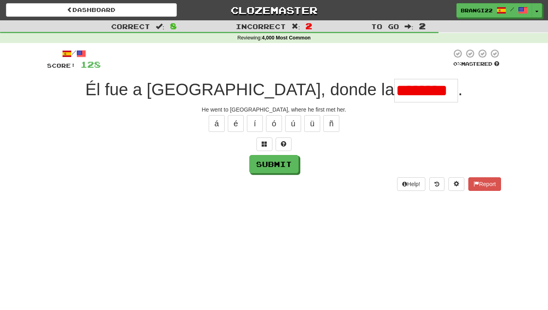 This screenshot has height=310, width=548. Describe the element at coordinates (477, 64) in the screenshot. I see `div: Mastered` at that location.